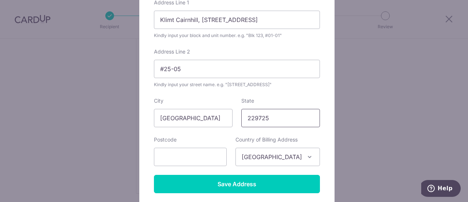 The width and height of the screenshot is (468, 202). Describe the element at coordinates (248, 101) in the screenshot. I see `label: State` at that location.